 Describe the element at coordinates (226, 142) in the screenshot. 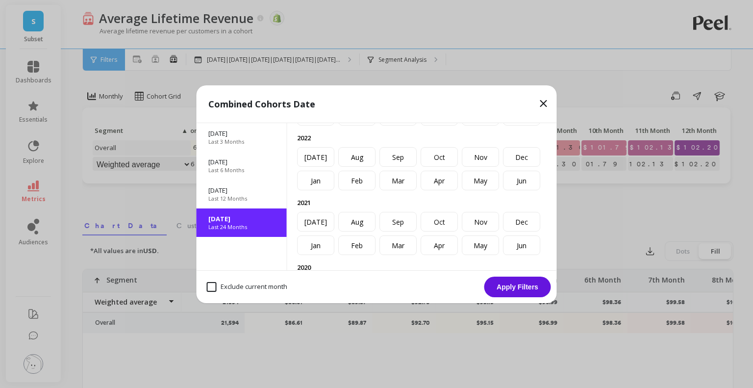

I see `p: Last 3 Months` at that location.